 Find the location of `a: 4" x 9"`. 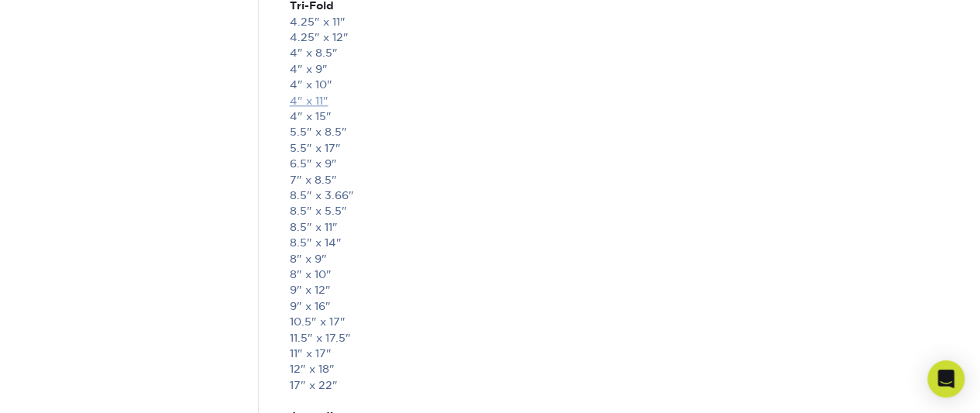

a: 4" x 9" is located at coordinates (309, 69).